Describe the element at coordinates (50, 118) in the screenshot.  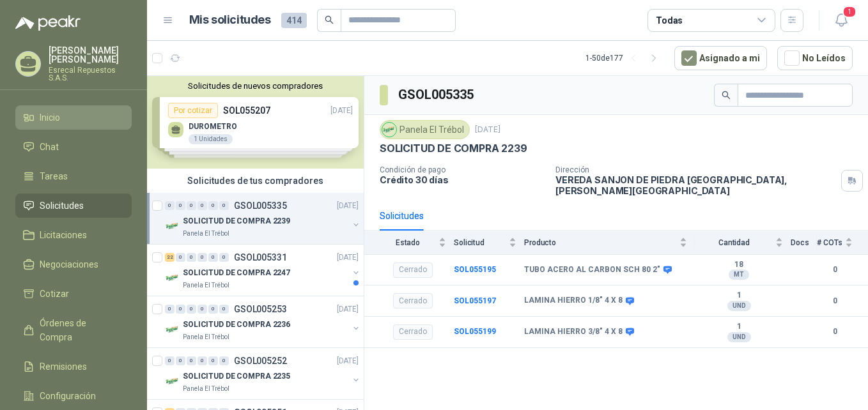
I see `span: Inicio` at that location.